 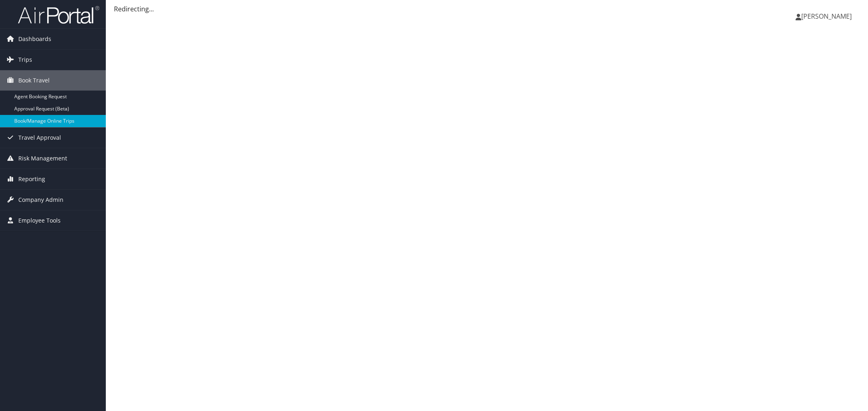 I want to click on span: Company Admin, so click(x=40, y=200).